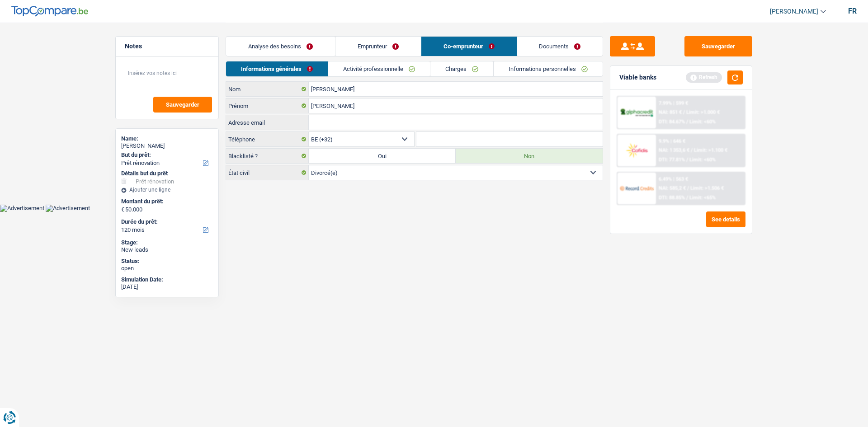  Describe the element at coordinates (469, 46) in the screenshot. I see `a: Co-emprunteur` at that location.